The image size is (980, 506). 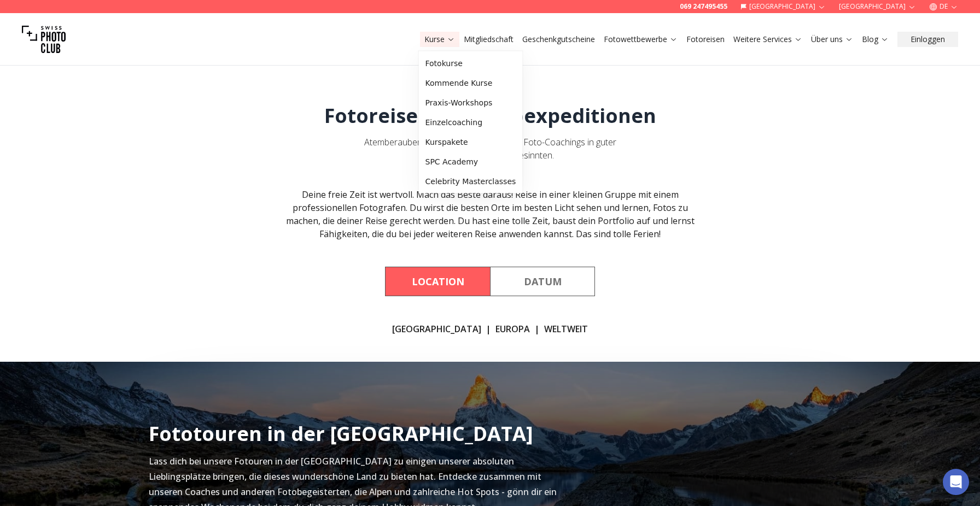 What do you see at coordinates (471, 181) in the screenshot?
I see `a: Celebrity Masterclasses` at bounding box center [471, 181].